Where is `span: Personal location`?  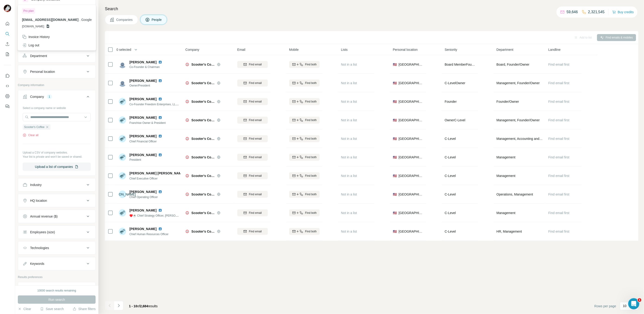 span: Personal location is located at coordinates (405, 50).